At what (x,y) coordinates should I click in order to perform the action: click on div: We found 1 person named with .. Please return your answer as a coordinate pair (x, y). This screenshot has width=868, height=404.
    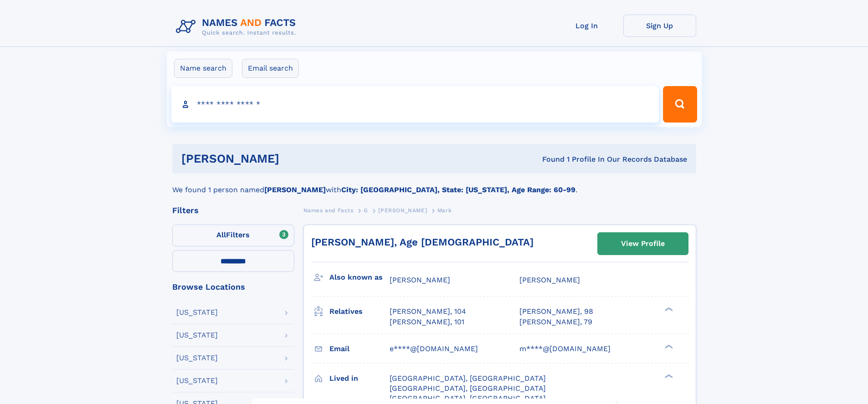
    Looking at the image, I should click on (434, 185).